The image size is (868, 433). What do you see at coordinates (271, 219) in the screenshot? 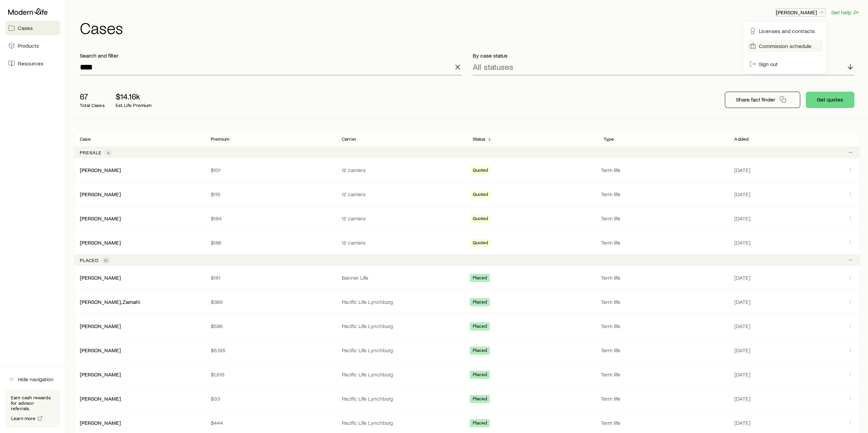
I see `p: $184` at bounding box center [271, 219].